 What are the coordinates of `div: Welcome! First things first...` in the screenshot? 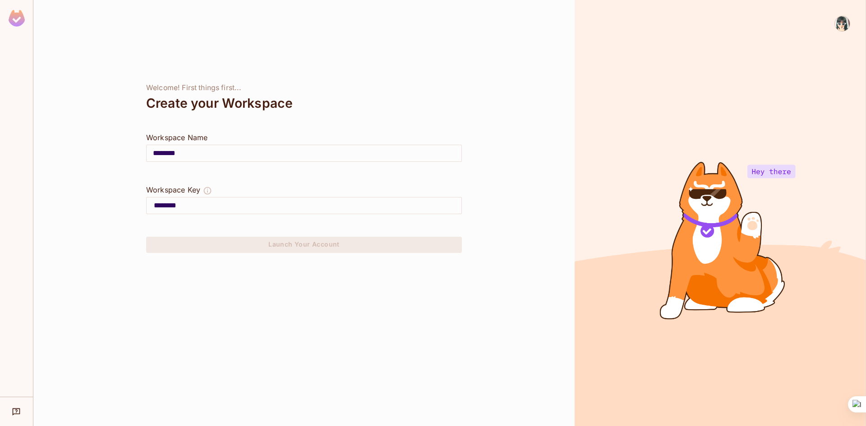 It's located at (304, 88).